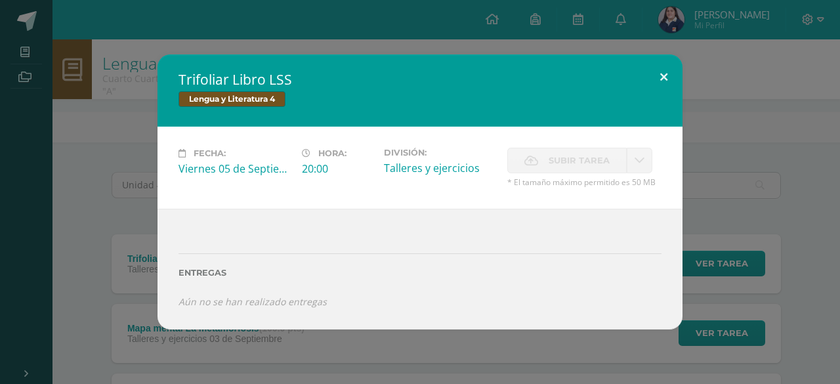 The width and height of the screenshot is (840, 384). I want to click on button: Close (Esc), so click(664, 77).